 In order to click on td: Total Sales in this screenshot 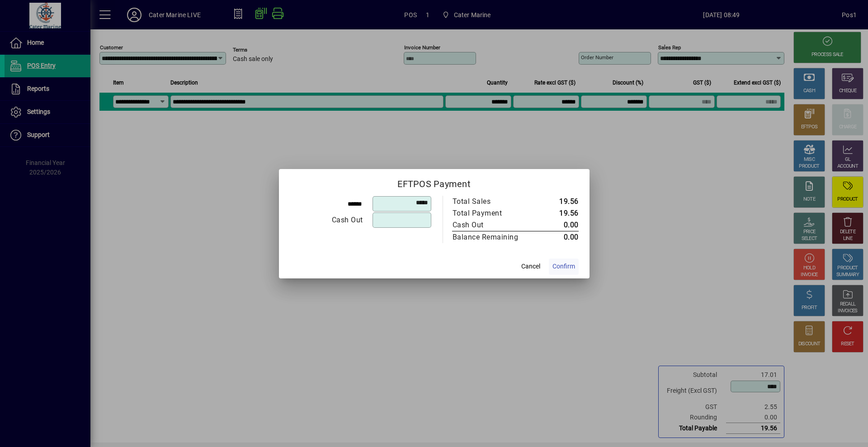, I will do `click(495, 202)`.